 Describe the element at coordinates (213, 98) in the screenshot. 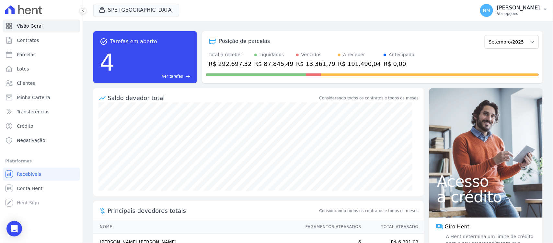

I see `div: Saldo devedor total` at that location.